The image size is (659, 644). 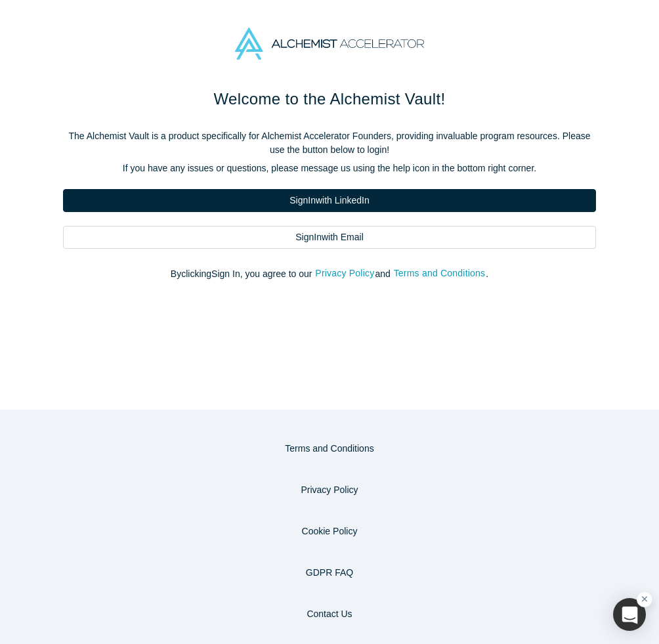 What do you see at coordinates (330, 237) in the screenshot?
I see `a: SignInwith Email` at bounding box center [330, 237].